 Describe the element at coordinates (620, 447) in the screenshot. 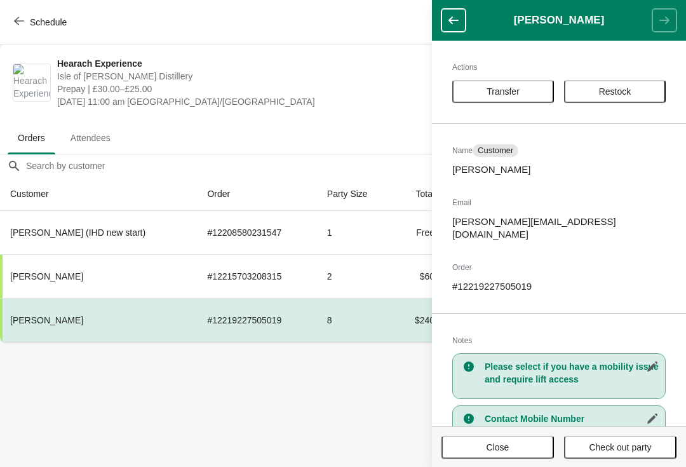

I see `button: Check out party` at that location.